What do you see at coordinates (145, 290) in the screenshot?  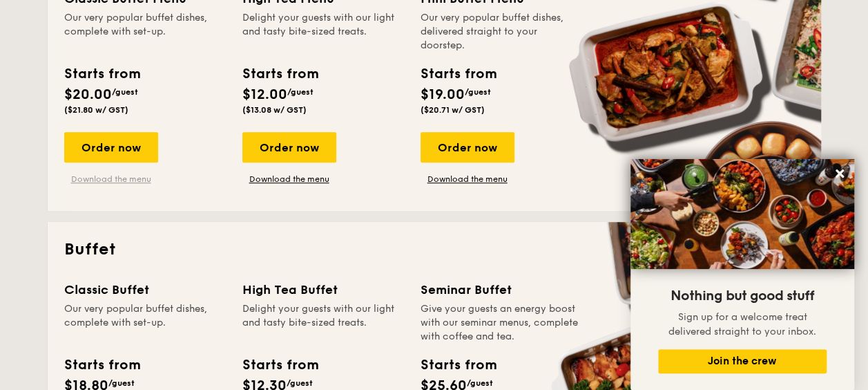 I see `div: Classic Buffet` at bounding box center [145, 290].